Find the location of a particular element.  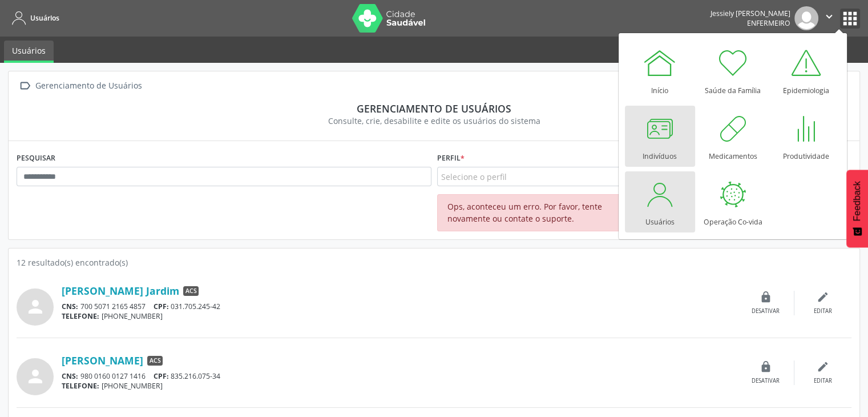

img: img is located at coordinates (806, 18).